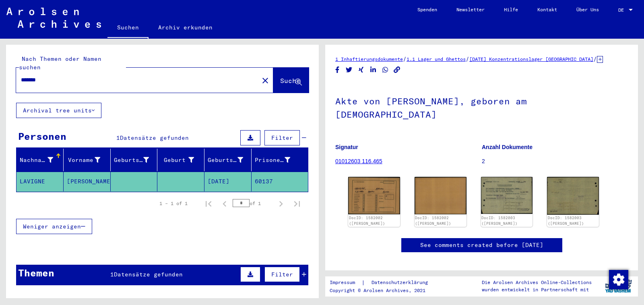 This screenshot has width=644, height=305. Describe the element at coordinates (623, 10) in the screenshot. I see `span: DE` at that location.